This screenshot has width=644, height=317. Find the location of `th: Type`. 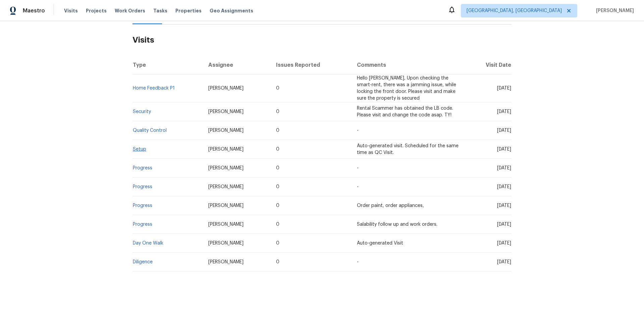

th: Type is located at coordinates (168, 65).